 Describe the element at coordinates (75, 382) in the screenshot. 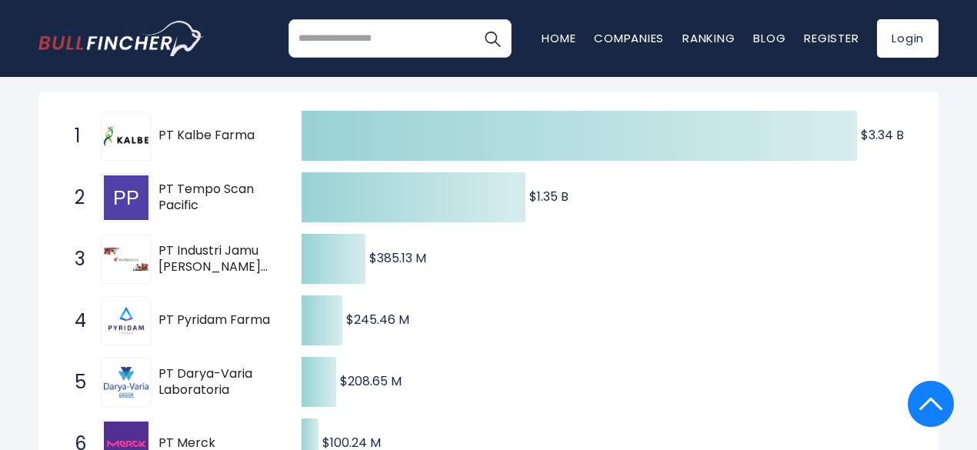

I see `span: 5` at that location.